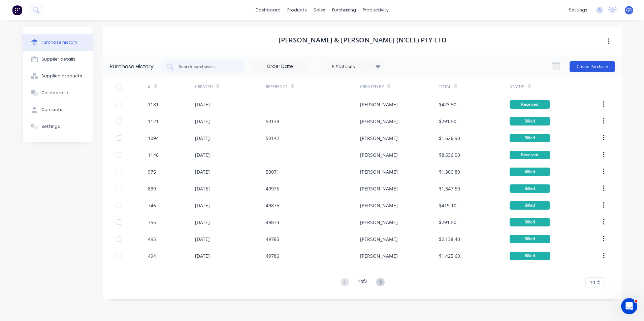 The width and height of the screenshot is (644, 321). Describe the element at coordinates (272, 205) in the screenshot. I see `div: 49875` at that location.